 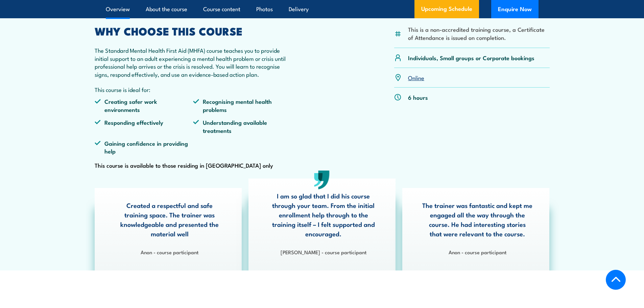 I want to click on a: Online, so click(x=416, y=77).